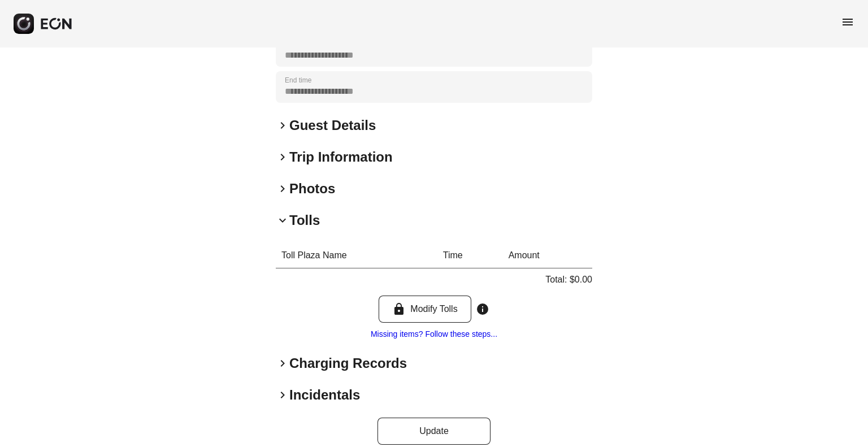  I want to click on span: info, so click(483, 309).